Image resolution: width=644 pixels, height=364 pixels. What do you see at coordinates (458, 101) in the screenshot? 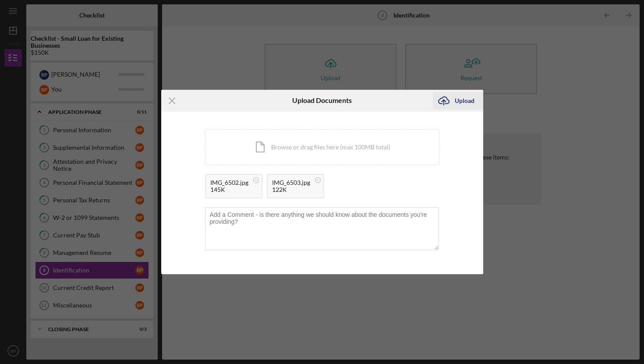
I see `button: Upload` at bounding box center [458, 101].